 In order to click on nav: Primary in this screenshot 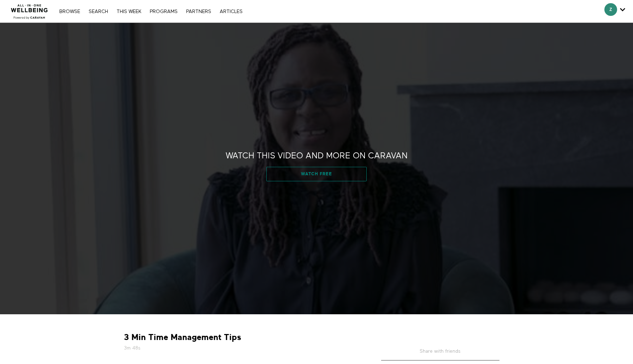, I will do `click(151, 11)`.